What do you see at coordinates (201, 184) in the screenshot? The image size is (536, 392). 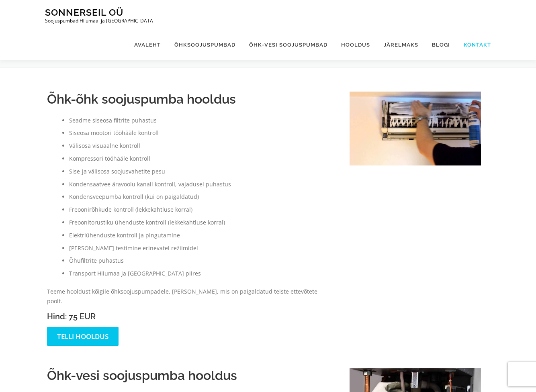 I see `li: Kondensaatvee äravoolu kanali kontroll, vajadusel puhastus` at bounding box center [201, 184].